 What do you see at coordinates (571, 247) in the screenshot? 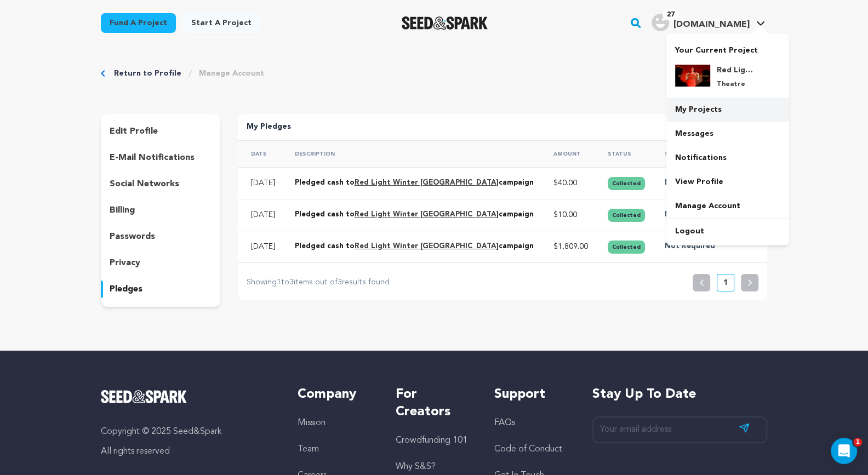
I see `p: $1,809.00` at bounding box center [571, 247].